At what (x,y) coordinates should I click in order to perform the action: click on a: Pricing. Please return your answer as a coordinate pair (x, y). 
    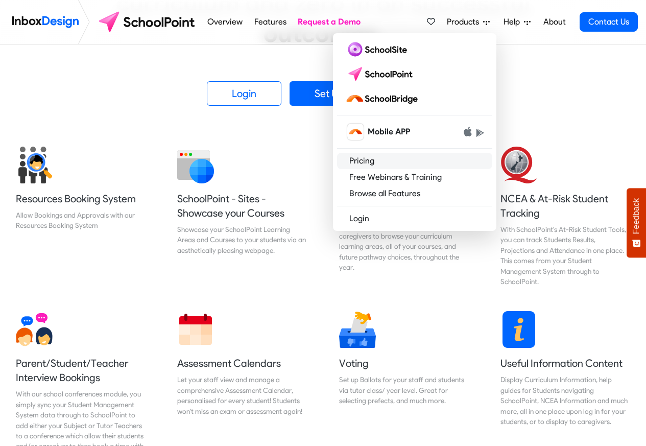
    Looking at the image, I should click on (415, 161).